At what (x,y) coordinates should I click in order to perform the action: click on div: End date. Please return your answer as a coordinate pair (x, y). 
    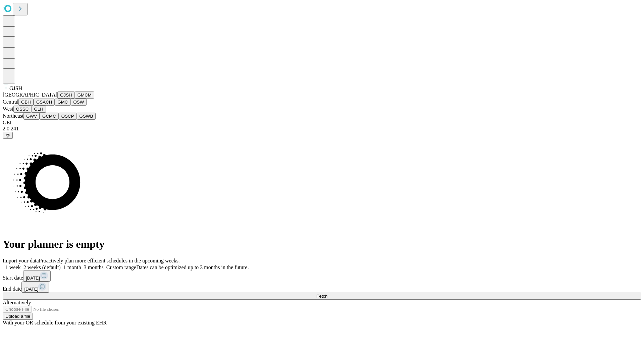
    Looking at the image, I should click on (322, 287).